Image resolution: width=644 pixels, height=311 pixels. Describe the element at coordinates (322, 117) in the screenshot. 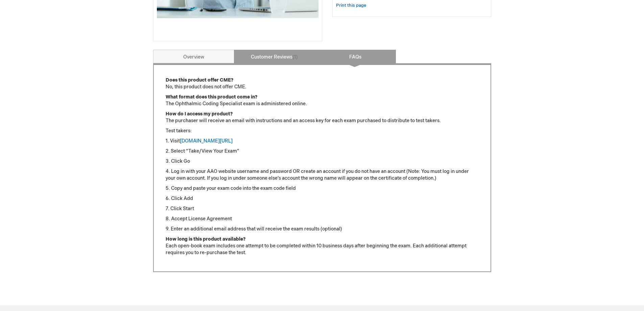

I see `p: The purchaser will receive an email with instructions and an access key for each exam purchased t...` at that location.